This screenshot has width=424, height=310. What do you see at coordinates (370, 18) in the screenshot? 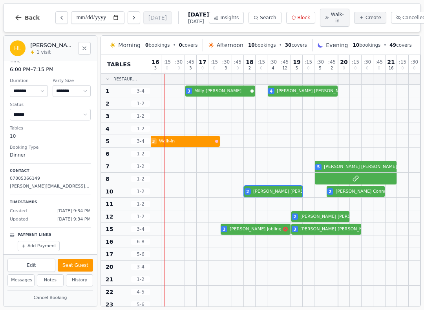
I see `button: Create` at bounding box center [370, 18].